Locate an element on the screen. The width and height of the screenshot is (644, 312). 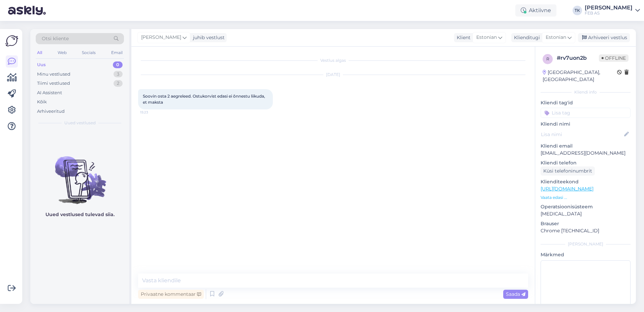
div: Privaatne kommentaar is located at coordinates (171, 294).